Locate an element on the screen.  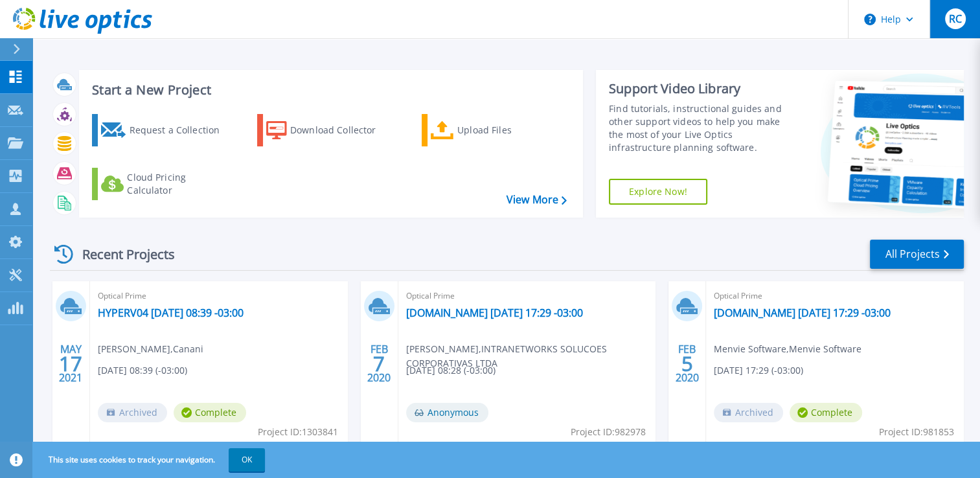
span: 7 is located at coordinates (379, 364).